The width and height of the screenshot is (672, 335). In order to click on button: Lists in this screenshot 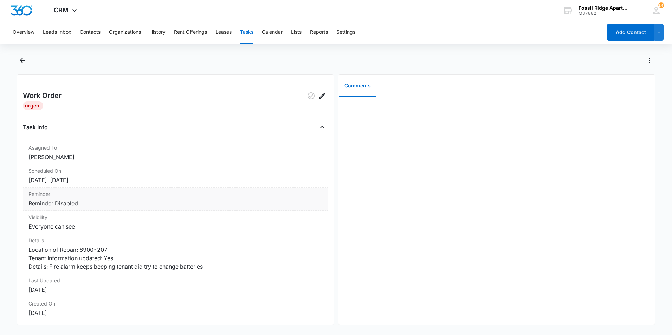, I will do `click(296, 32)`.